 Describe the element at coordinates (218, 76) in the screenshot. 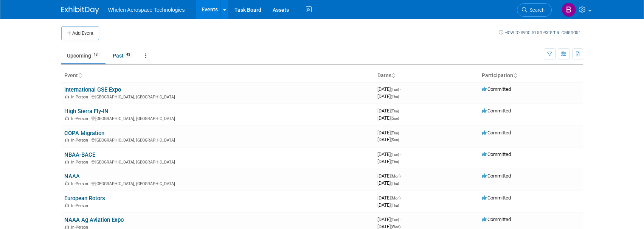

I see `th: Event` at that location.